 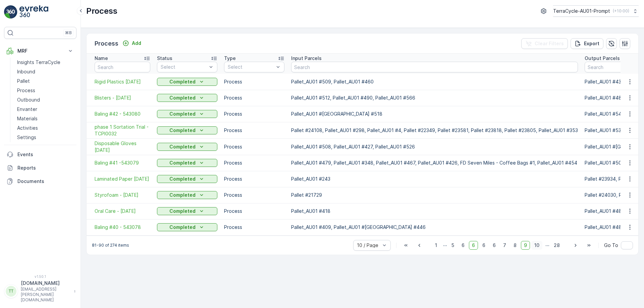 I want to click on p: 81-90 of 274 items, so click(x=110, y=245).